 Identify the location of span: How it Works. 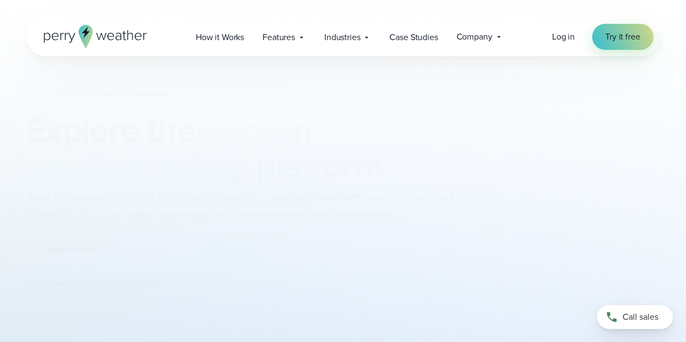
(220, 37).